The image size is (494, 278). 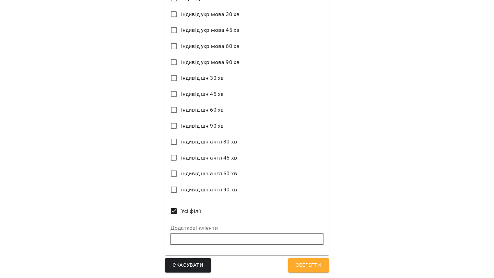 What do you see at coordinates (210, 46) in the screenshot?
I see `span: індивід укр мова 60 хв` at bounding box center [210, 46].